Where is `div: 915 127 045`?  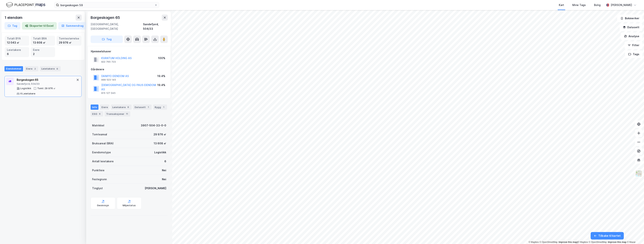 div: 915 127 045 is located at coordinates (108, 93).